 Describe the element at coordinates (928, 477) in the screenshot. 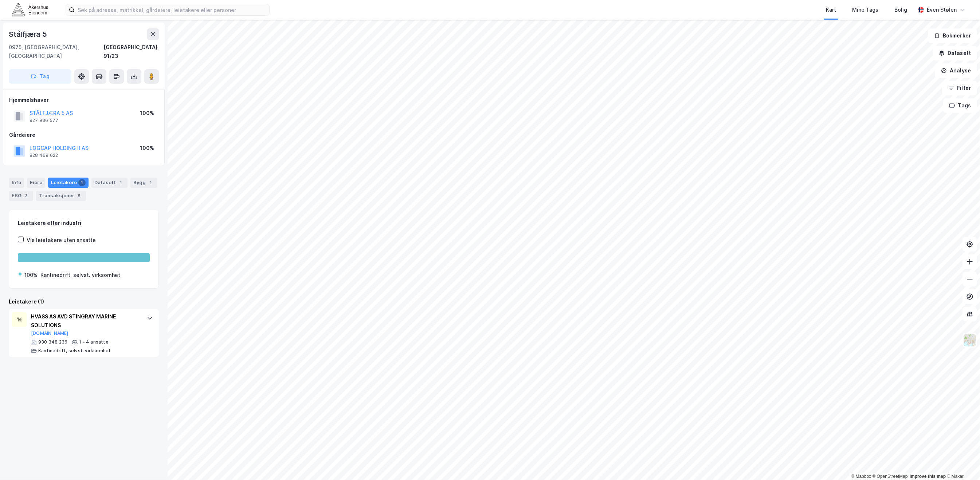

I see `a: Improve this map` at that location.